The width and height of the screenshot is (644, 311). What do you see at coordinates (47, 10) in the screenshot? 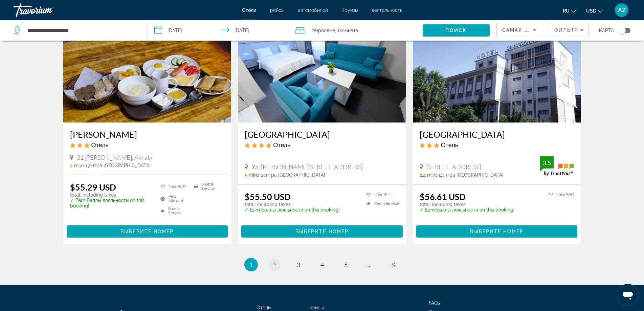
I see `a: Travorium` at bounding box center [47, 10].